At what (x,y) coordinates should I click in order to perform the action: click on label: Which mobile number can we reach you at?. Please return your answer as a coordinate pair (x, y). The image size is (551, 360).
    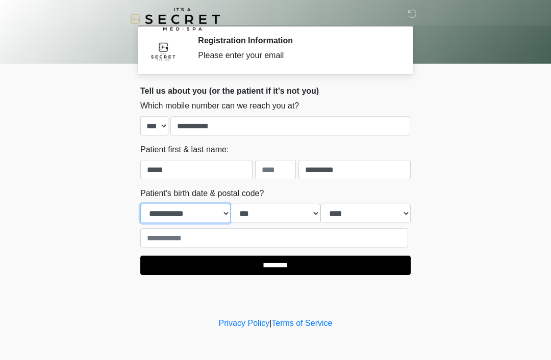
    Looking at the image, I should click on (219, 106).